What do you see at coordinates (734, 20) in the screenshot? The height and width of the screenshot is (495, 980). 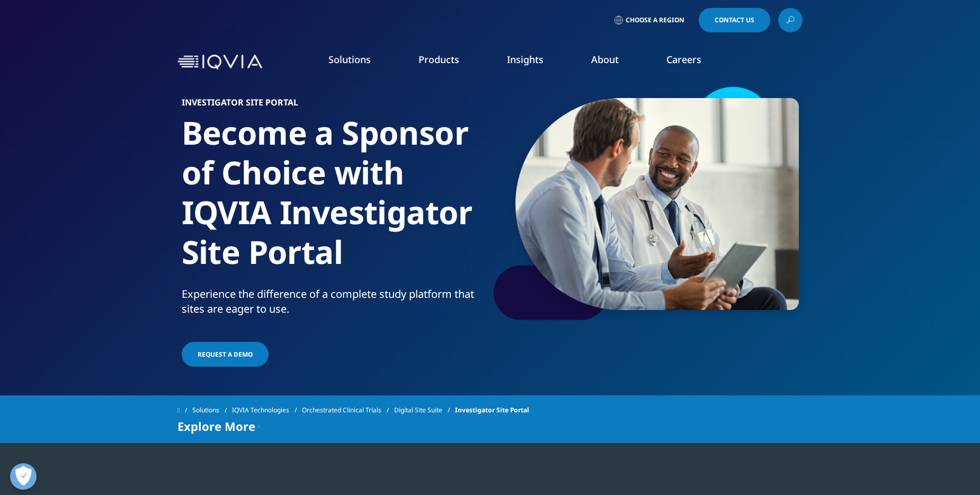 I see `span: Contact Us` at bounding box center [734, 20].